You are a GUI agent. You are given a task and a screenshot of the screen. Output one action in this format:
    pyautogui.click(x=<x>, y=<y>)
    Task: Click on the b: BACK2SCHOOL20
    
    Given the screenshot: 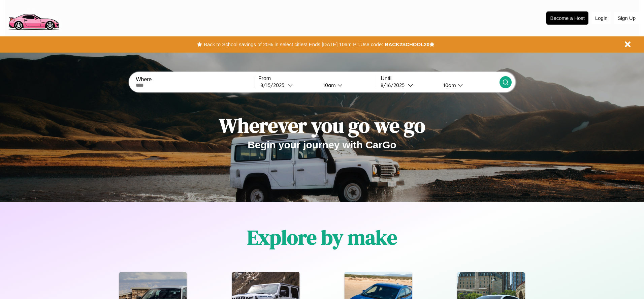 What is the action you would take?
    pyautogui.click(x=407, y=44)
    